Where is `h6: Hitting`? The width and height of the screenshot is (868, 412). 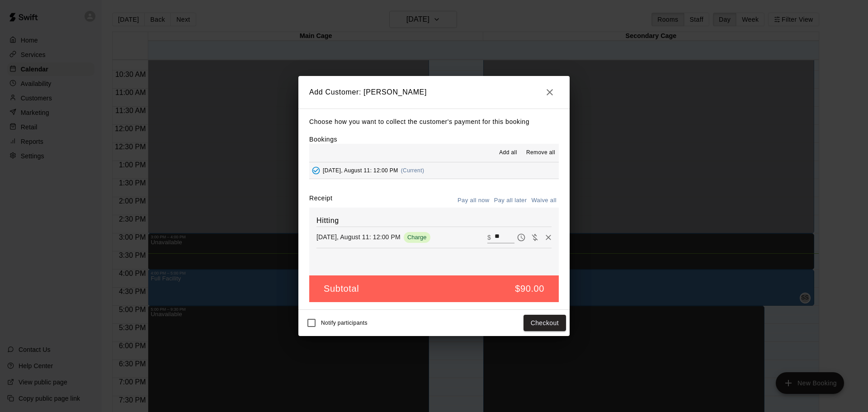
h6: Hitting is located at coordinates (434, 220).